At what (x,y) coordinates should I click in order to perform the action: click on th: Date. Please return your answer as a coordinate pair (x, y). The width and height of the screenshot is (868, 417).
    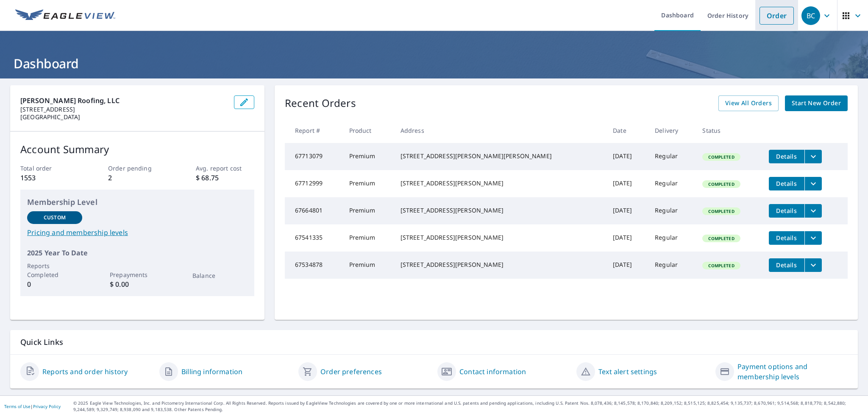
    Looking at the image, I should click on (627, 130).